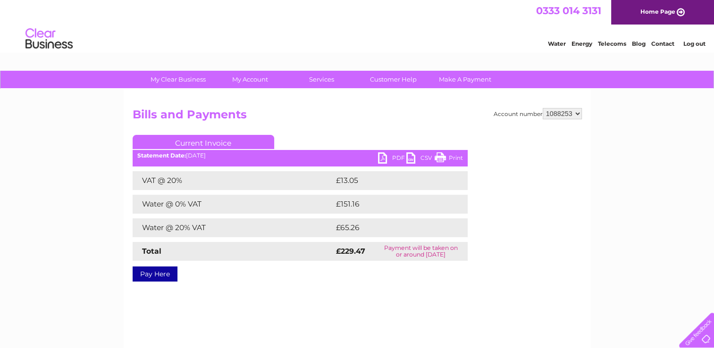 The width and height of the screenshot is (714, 348). Describe the element at coordinates (465, 79) in the screenshot. I see `a: Make A Payment` at that location.